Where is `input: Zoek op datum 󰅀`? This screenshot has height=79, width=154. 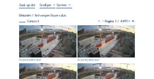 input: Zoek op datum 󰅀 is located at coordinates (27, 5).